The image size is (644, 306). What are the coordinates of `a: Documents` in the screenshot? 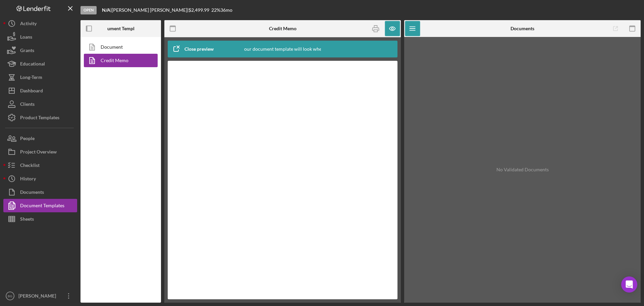 It's located at (40, 192).